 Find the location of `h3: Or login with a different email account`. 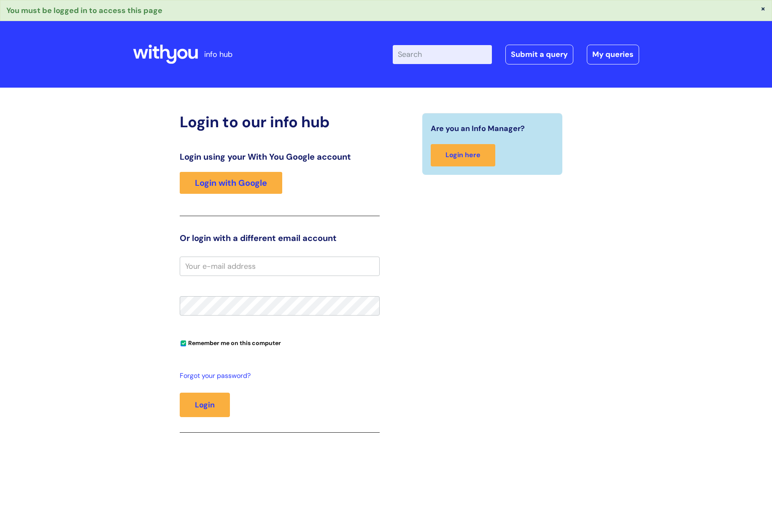

h3: Or login with a different email account is located at coordinates (280, 238).